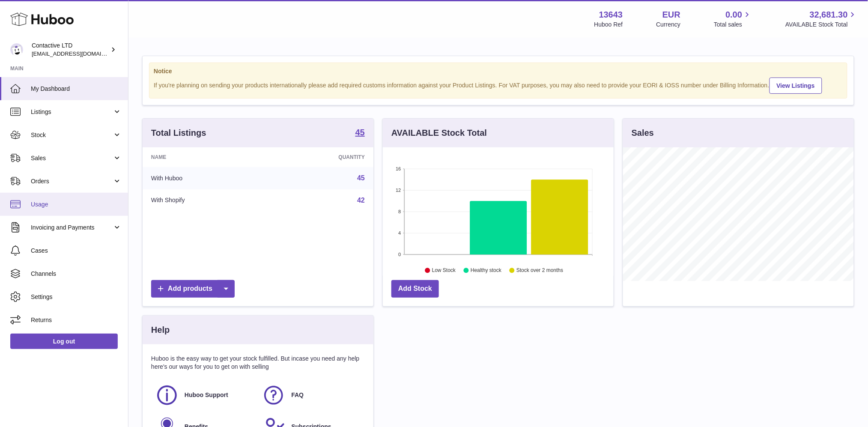 This screenshot has height=427, width=868. I want to click on span: Channels, so click(76, 274).